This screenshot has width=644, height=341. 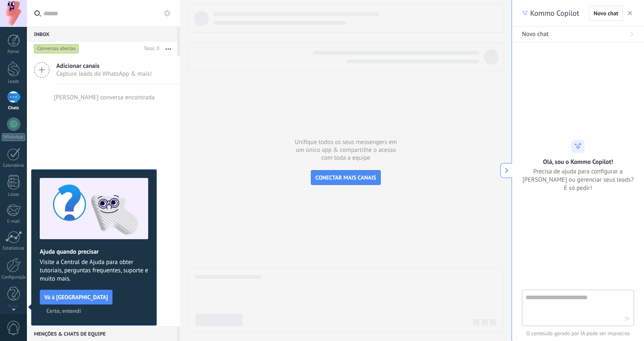 What do you see at coordinates (578, 162) in the screenshot?
I see `h2: Olá, sou o Kommo Copilot!` at bounding box center [578, 162].